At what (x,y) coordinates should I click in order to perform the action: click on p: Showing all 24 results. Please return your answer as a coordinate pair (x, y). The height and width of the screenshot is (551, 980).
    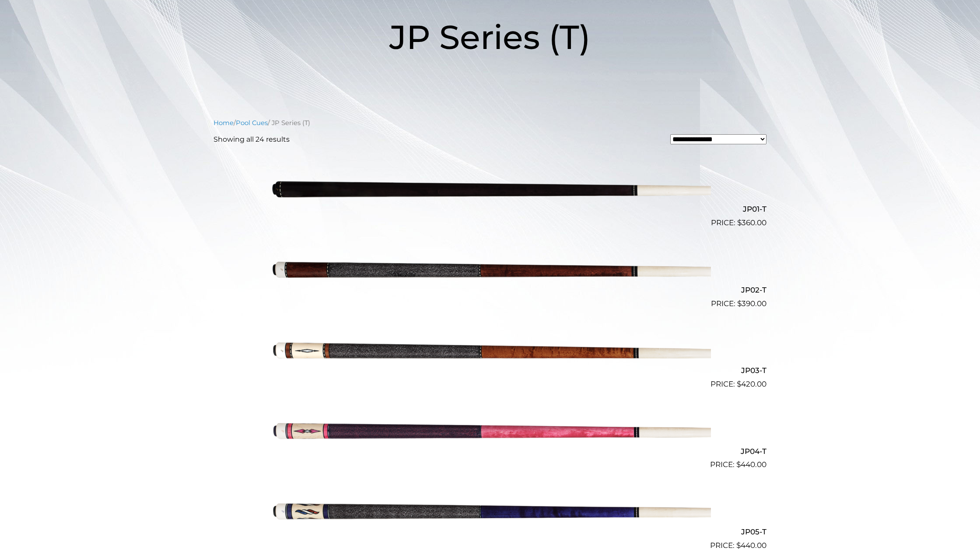
    Looking at the image, I should click on (252, 140).